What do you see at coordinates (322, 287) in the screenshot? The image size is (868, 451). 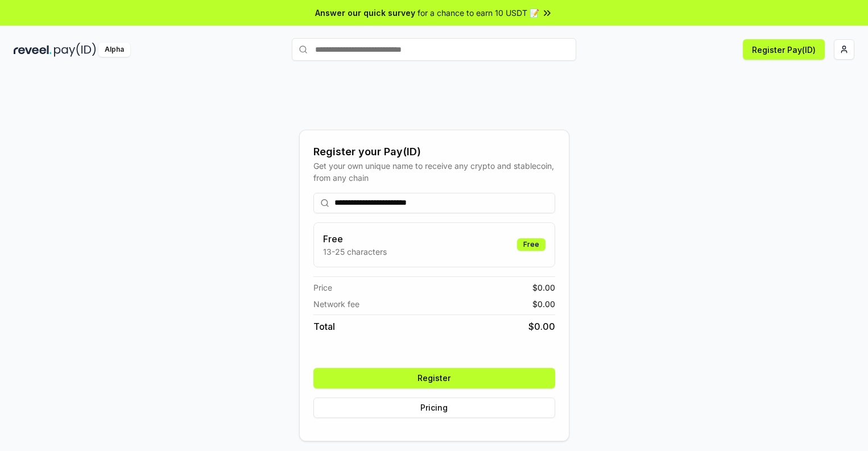 I see `span: Price` at bounding box center [322, 287].